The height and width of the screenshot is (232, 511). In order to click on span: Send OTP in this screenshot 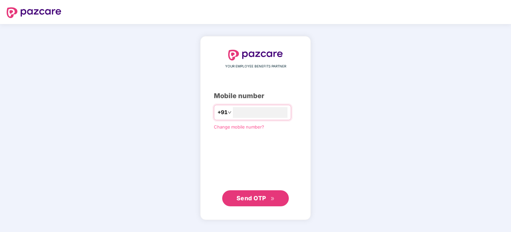, I will do `click(251, 198)`.